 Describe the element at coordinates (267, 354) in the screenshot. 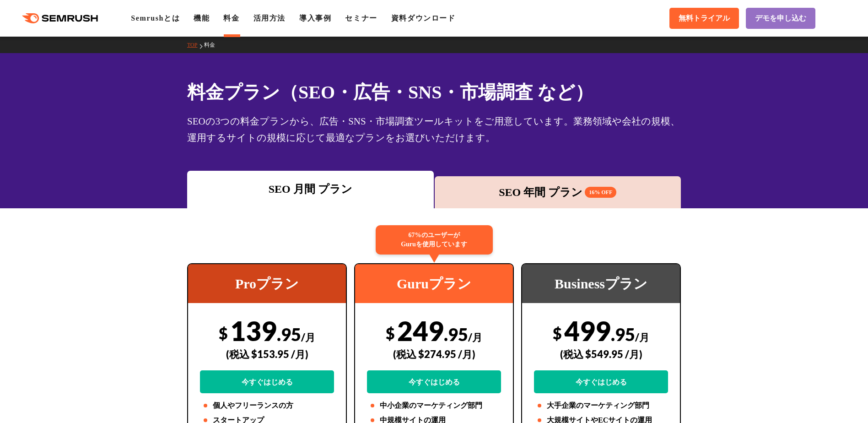

I see `div: (税込 $153.95 /月)` at that location.